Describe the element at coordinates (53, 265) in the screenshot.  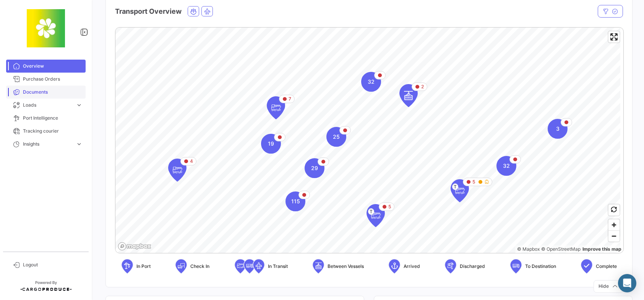
I see `span: Logout` at that location.